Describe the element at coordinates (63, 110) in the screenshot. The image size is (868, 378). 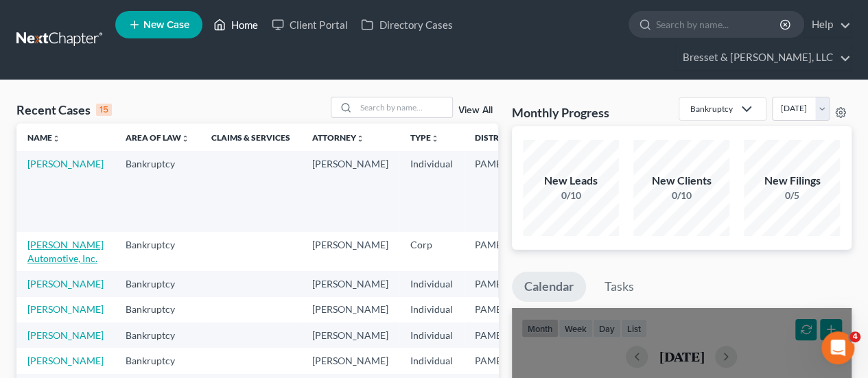
I see `div: Recent Cases` at that location.